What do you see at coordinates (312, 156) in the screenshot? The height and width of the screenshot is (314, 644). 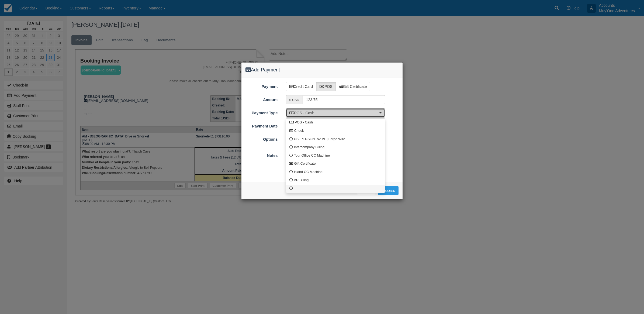 I see `span: Tour Office CC Machine` at bounding box center [312, 156].